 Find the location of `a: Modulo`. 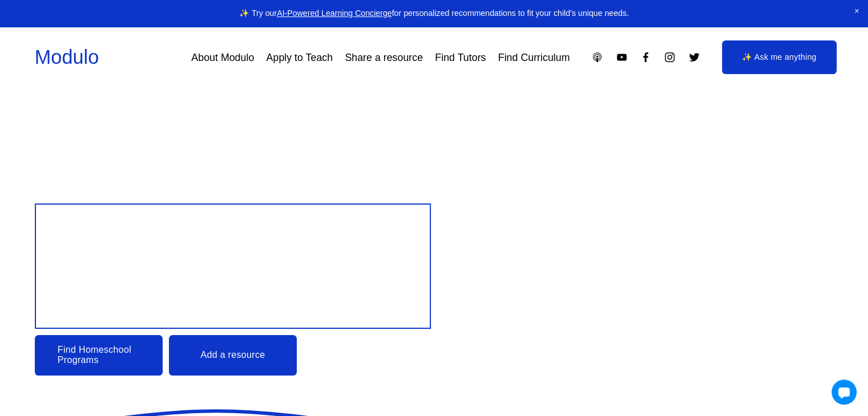

a: Modulo is located at coordinates (67, 57).